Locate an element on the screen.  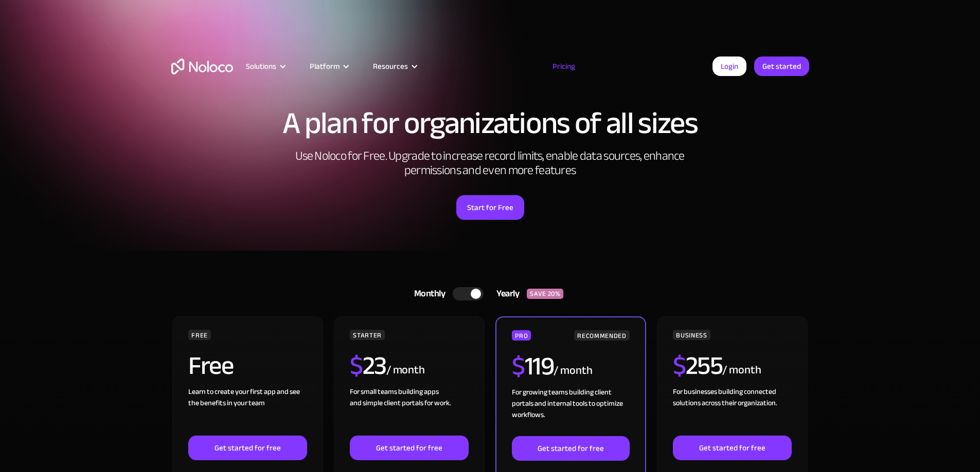
a: Login is located at coordinates (730, 66).